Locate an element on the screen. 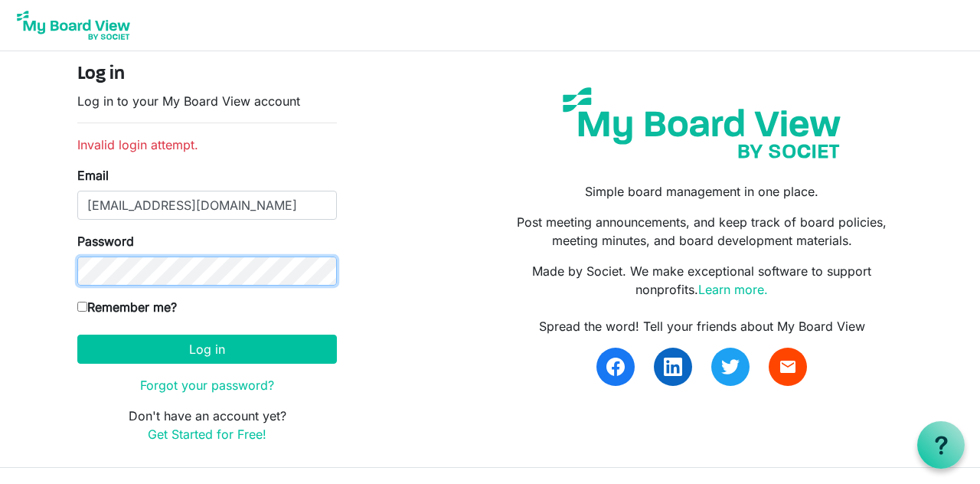 This screenshot has height=484, width=980. a: Forgot your password? is located at coordinates (207, 385).